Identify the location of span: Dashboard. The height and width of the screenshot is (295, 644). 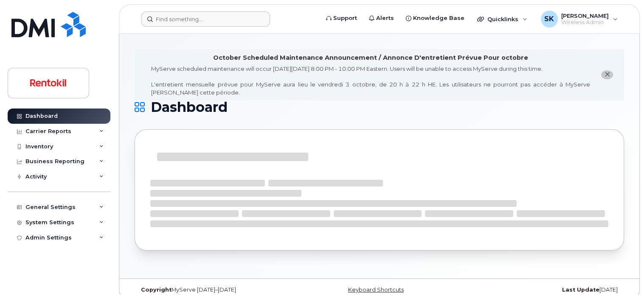
(189, 107).